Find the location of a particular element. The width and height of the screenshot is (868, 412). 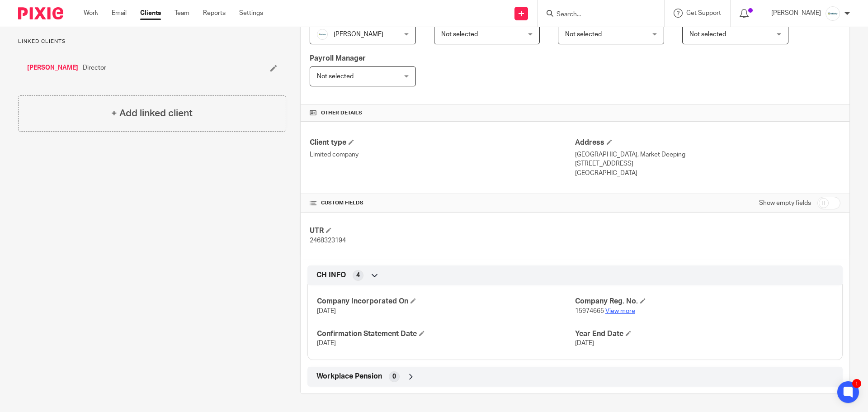

span: 4 is located at coordinates (358, 275).